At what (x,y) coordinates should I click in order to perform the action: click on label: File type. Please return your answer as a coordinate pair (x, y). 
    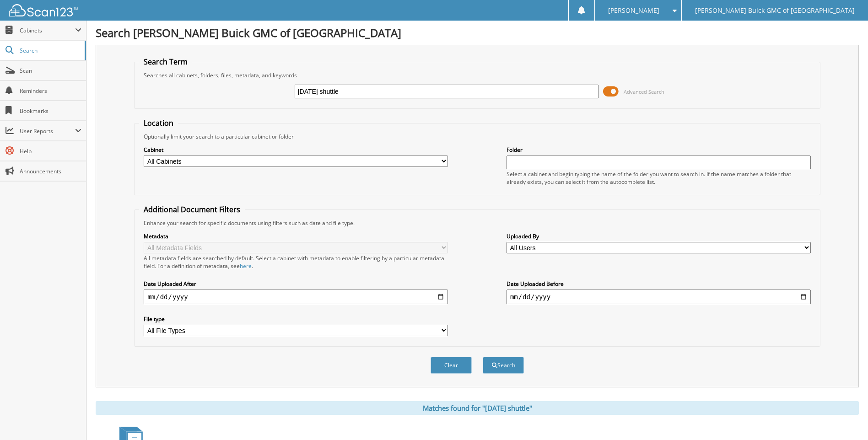
    Looking at the image, I should click on (296, 319).